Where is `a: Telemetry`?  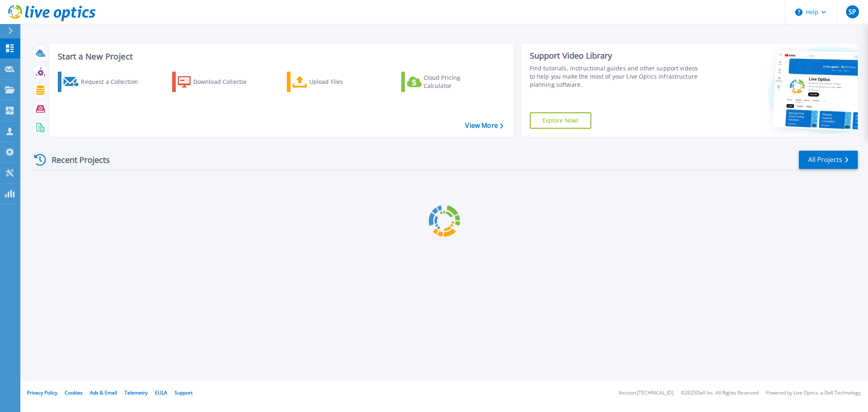 a: Telemetry is located at coordinates (136, 393).